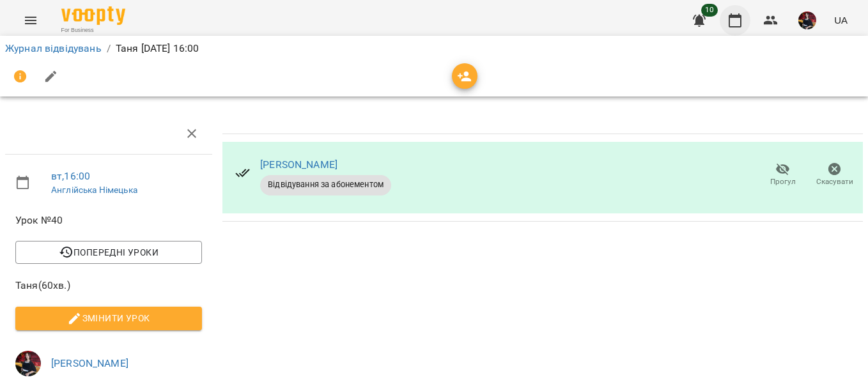 The height and width of the screenshot is (391, 868). What do you see at coordinates (434, 48) in the screenshot?
I see `nav: breadcrumb` at bounding box center [434, 48].